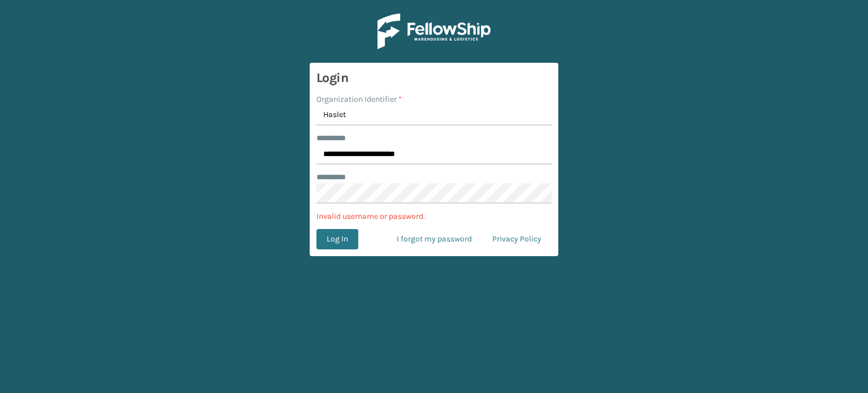 The height and width of the screenshot is (393, 868). What do you see at coordinates (434, 31) in the screenshot?
I see `img: Logo` at bounding box center [434, 31].